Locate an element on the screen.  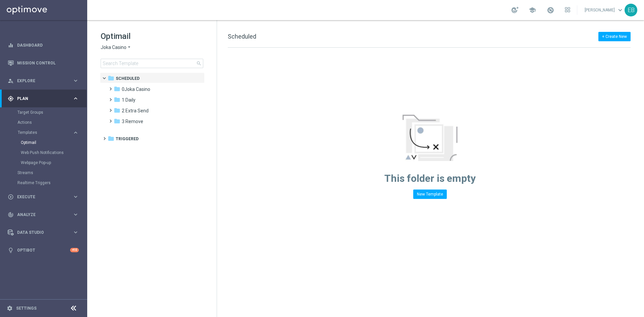
button: New Template is located at coordinates (430, 194).